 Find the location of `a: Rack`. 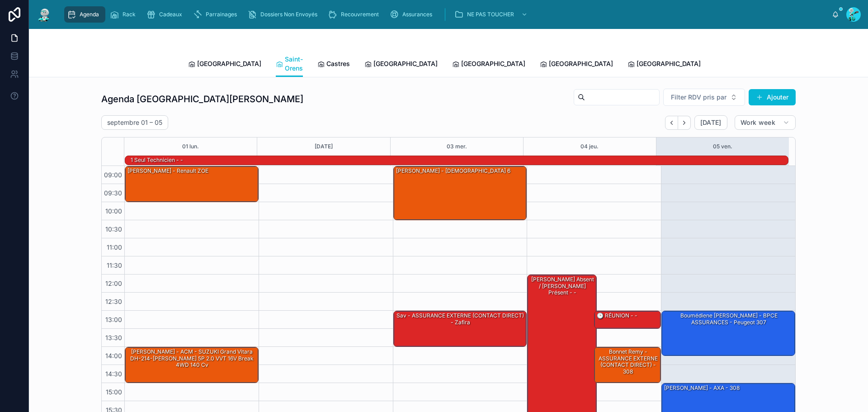

a: Rack is located at coordinates (125, 15).